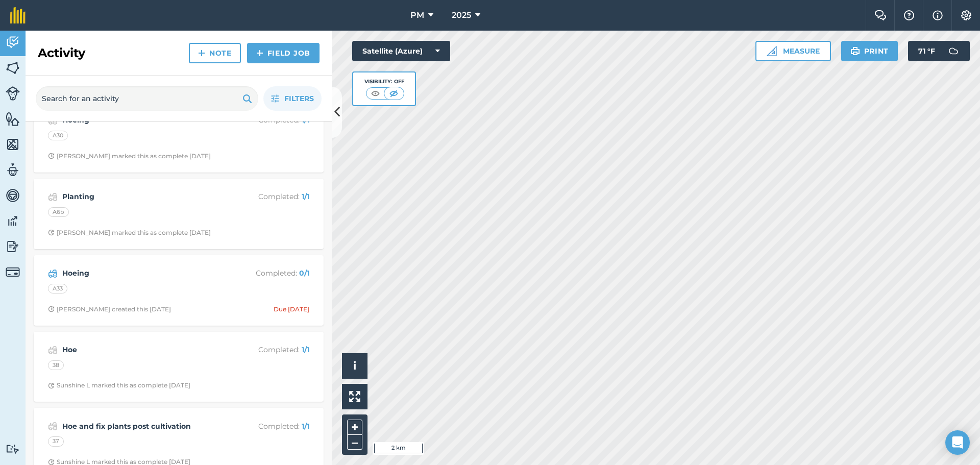 The image size is (980, 465). I want to click on strong: Planting, so click(143, 196).